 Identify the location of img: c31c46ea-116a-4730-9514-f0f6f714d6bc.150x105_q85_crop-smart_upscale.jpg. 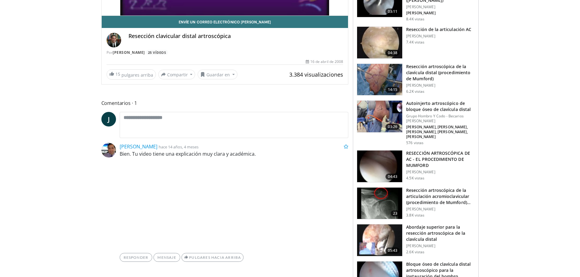
(380, 117).